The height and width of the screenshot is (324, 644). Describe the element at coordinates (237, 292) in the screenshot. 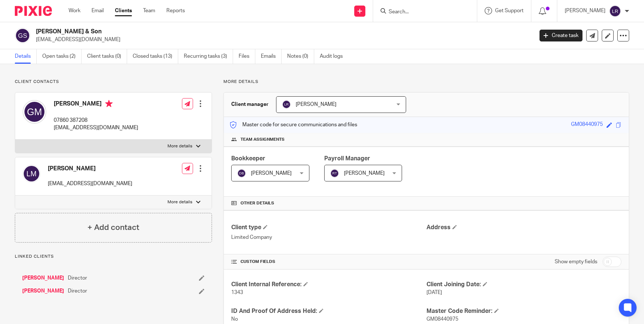

I see `span: 1343` at that location.